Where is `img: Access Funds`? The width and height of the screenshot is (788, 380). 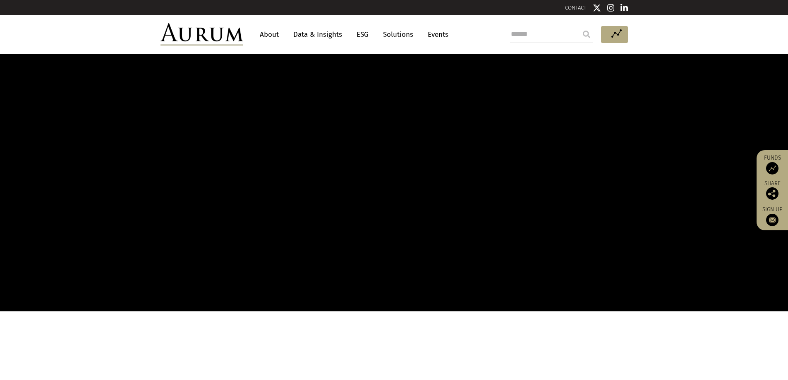 img: Access Funds is located at coordinates (772, 168).